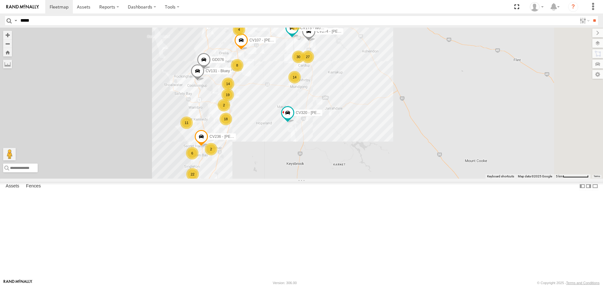  I want to click on label: Dock Summary Table to the Right, so click(589, 186).